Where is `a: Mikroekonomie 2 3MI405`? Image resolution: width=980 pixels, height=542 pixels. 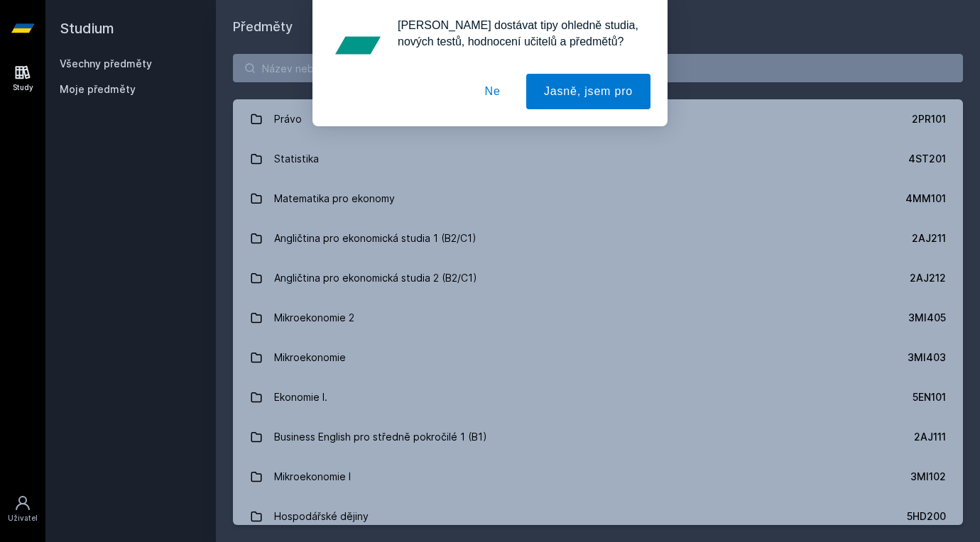
a: Mikroekonomie 2 3MI405 is located at coordinates (598, 317).